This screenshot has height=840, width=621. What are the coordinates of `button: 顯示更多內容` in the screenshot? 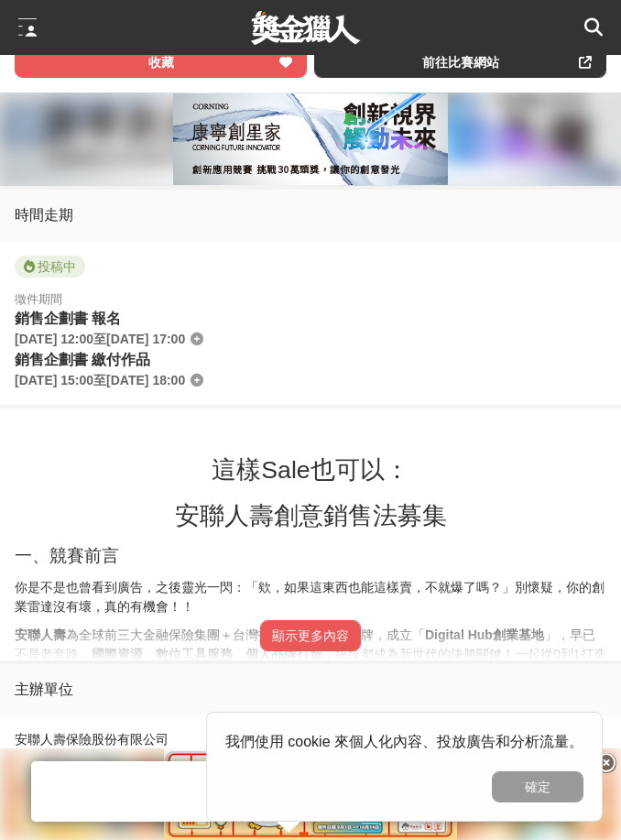 It's located at (311, 635).